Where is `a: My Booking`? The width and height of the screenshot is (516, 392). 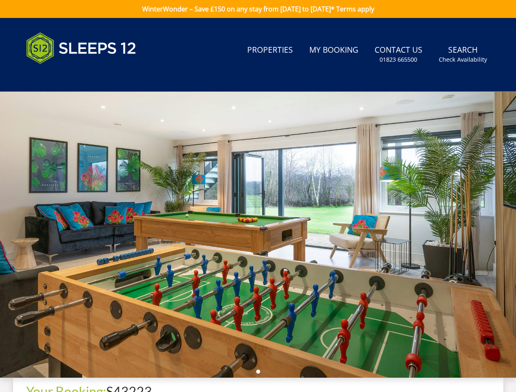 a: My Booking is located at coordinates (334, 50).